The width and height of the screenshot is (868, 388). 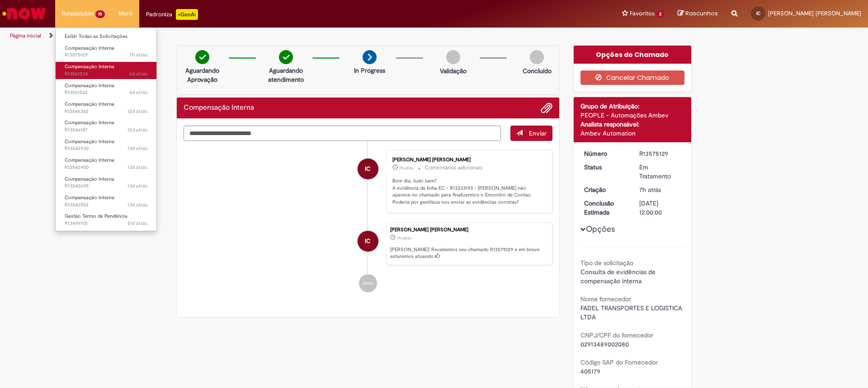 I want to click on span: Consulta de evidências de compensação interna, so click(x=619, y=277).